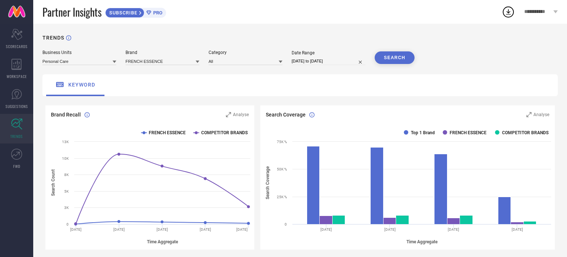  I want to click on text: 10K, so click(65, 158).